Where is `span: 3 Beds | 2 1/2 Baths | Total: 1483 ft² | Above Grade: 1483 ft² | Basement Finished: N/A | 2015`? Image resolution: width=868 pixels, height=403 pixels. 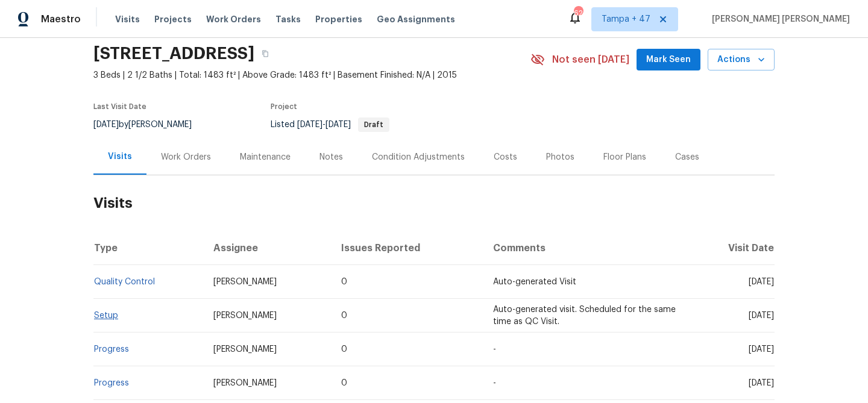
span: 3 Beds | 2 1/2 Baths | Total: 1483 ft² | Above Grade: 1483 ft² | Basement Finished: N/A | 2015 is located at coordinates (312, 75).